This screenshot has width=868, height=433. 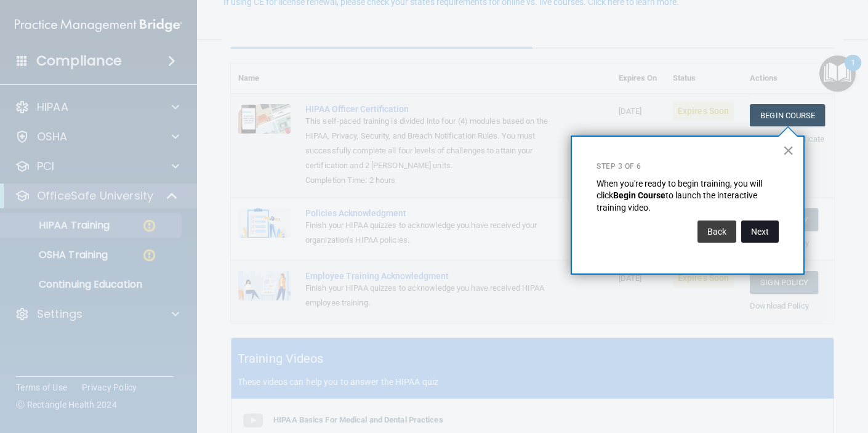 I want to click on strong: Begin Course, so click(x=639, y=196).